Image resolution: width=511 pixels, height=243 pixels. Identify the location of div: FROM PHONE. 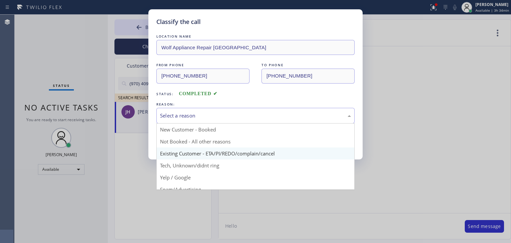
(203, 65).